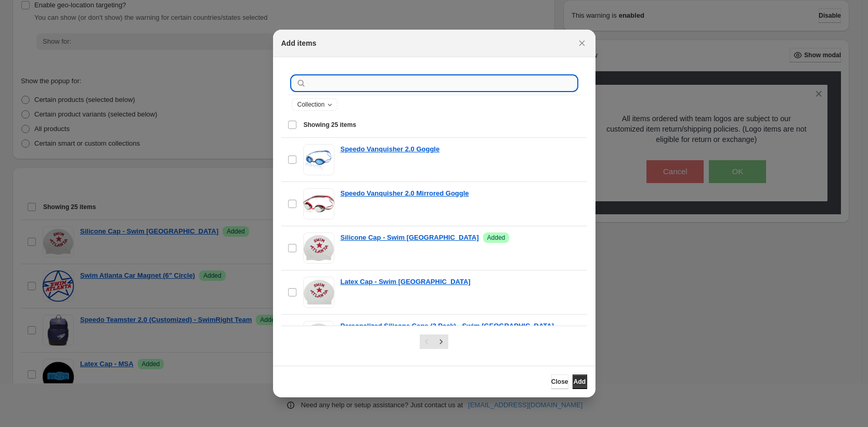 This screenshot has width=868, height=427. What do you see at coordinates (299, 43) in the screenshot?
I see `h2: Add items` at bounding box center [299, 43].